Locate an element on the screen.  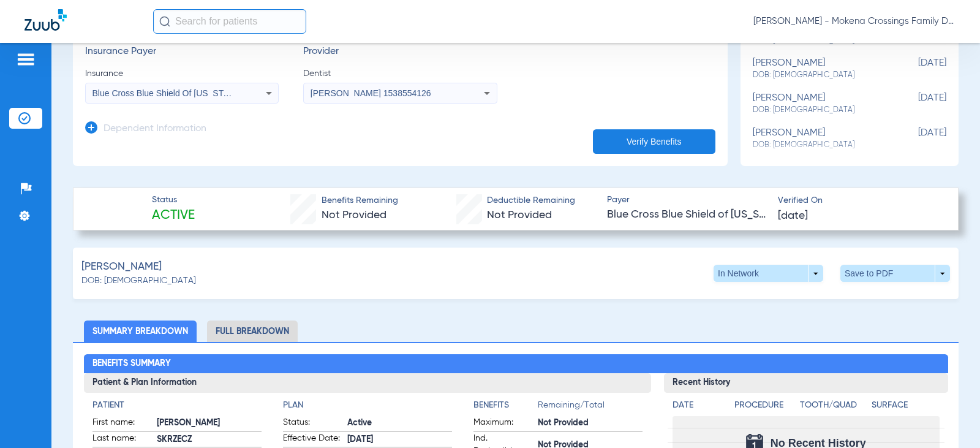
h4: Plan is located at coordinates (368, 405).